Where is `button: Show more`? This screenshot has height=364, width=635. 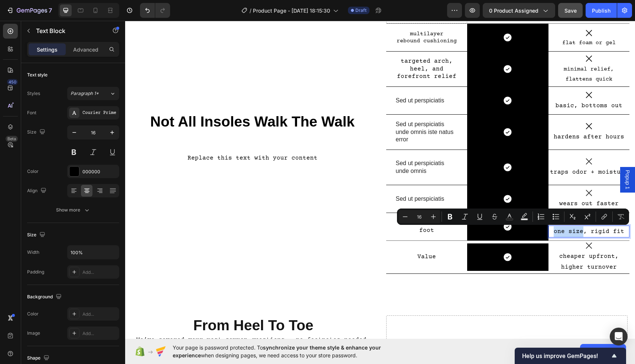 button: Show more is located at coordinates (73, 210).